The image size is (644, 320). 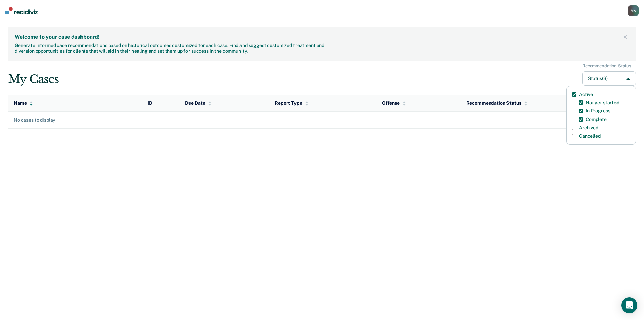 What do you see at coordinates (633, 11) in the screenshot?
I see `div: M A` at bounding box center [633, 11].